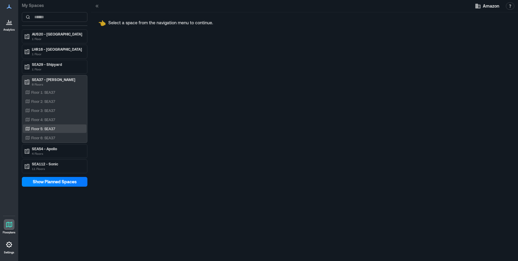 This screenshot has width=518, height=261. Describe the element at coordinates (43, 129) in the screenshot. I see `p: Floor 5: SEA37` at that location.